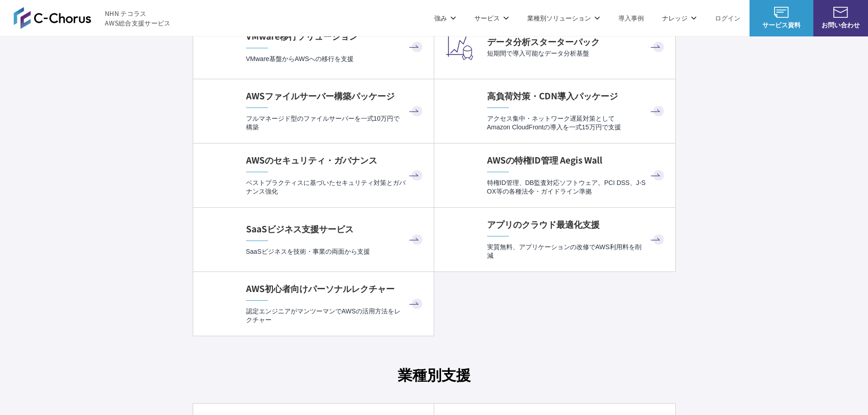  Describe the element at coordinates (314, 47) in the screenshot. I see `a: VMware移行ソリューション VMware基盤からAWSへの移行を支援` at that location.